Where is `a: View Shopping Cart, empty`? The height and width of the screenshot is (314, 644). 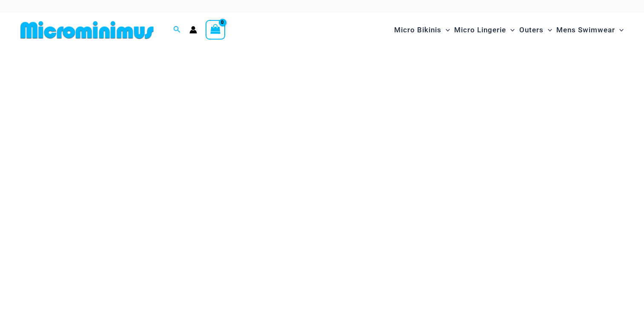
a: View Shopping Cart, empty is located at coordinates (215, 30).